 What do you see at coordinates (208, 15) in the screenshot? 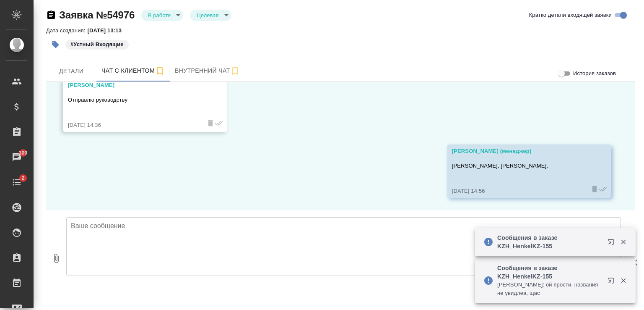
I see `button: Целевая` at bounding box center [208, 15].